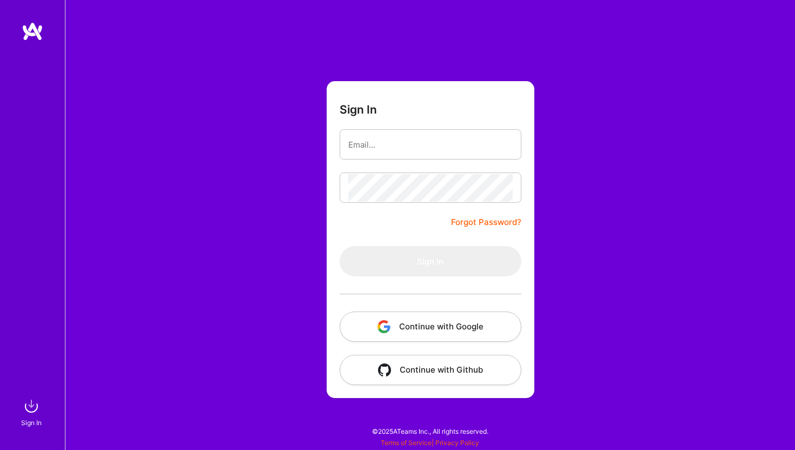  What do you see at coordinates (358, 109) in the screenshot?
I see `h3: Sign In` at bounding box center [358, 109].